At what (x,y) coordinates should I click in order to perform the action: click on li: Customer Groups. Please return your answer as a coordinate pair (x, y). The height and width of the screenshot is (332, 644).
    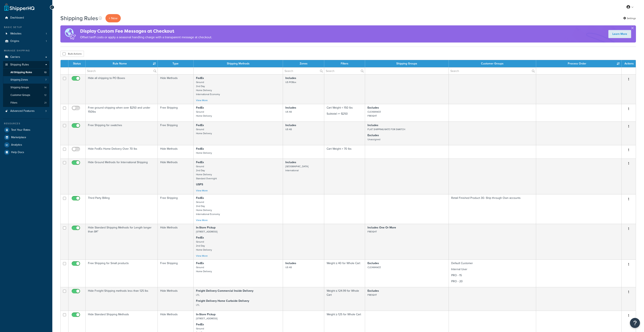
    Looking at the image, I should click on (26, 95).